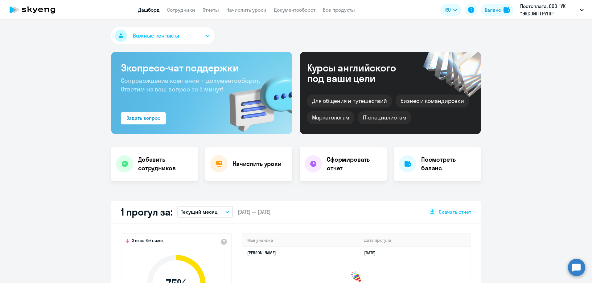 This screenshot has height=283, width=592. What do you see at coordinates (455, 212) in the screenshot?
I see `span: Скачать отчет` at bounding box center [455, 212].